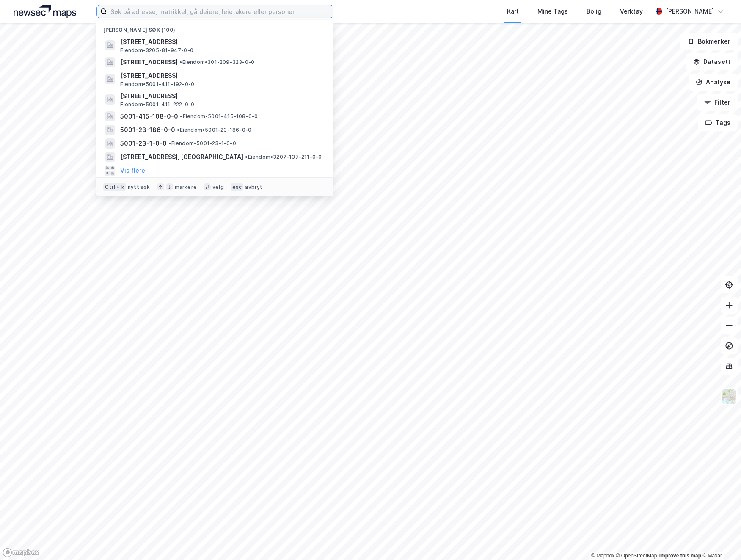 The width and height of the screenshot is (741, 560). Describe the element at coordinates (720, 540) in the screenshot. I see `div: Kontrollprogram for chat` at that location.